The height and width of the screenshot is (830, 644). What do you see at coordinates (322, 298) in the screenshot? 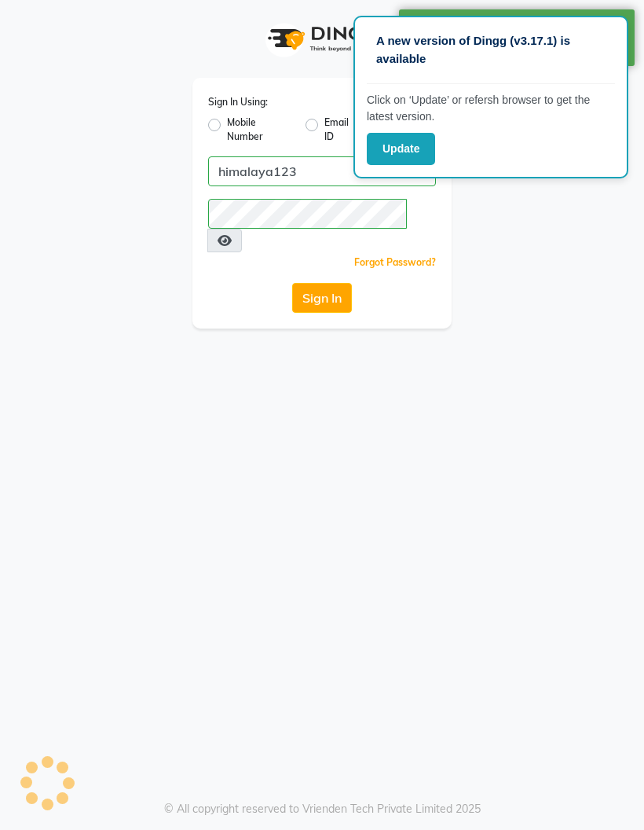
I see `button: Sign In` at bounding box center [322, 298].